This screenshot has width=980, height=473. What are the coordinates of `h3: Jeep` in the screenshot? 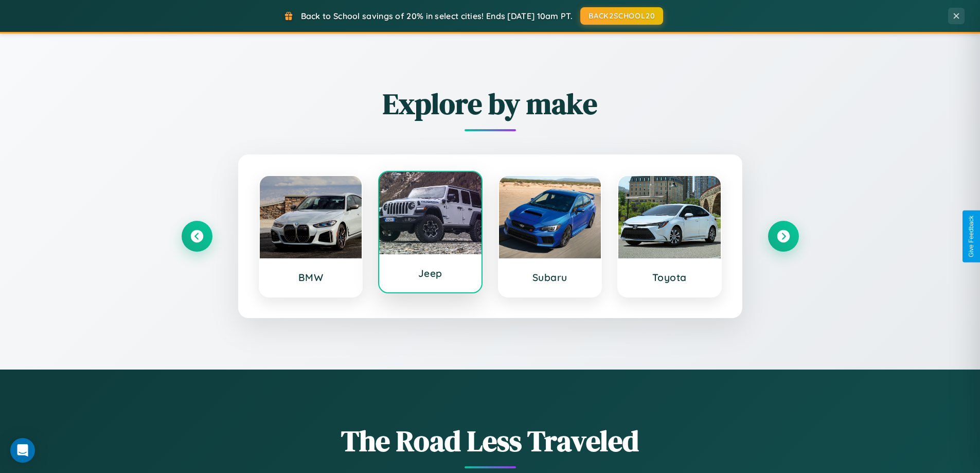 It's located at (430, 273).